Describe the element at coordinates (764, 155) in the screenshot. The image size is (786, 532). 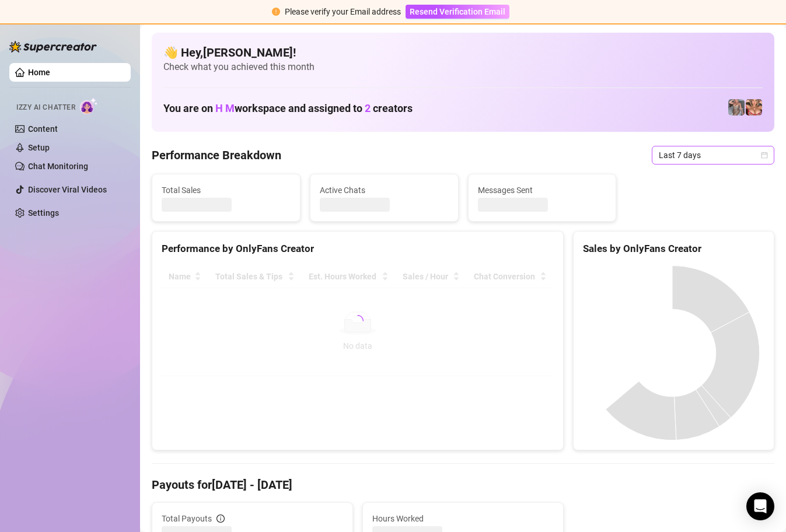
I see `span: calendar` at that location.